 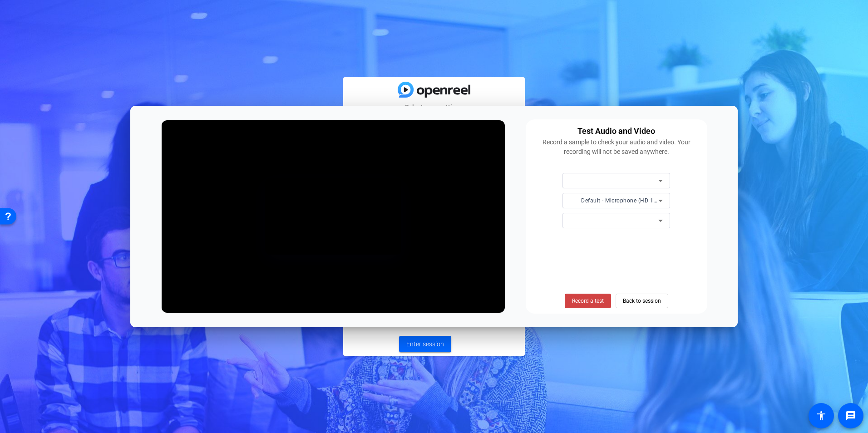 What do you see at coordinates (667, 200) in the screenshot?
I see `span: Default - Microphone (HD 1080P PC-Camera audio) (0735:0269)` at bounding box center [667, 200].